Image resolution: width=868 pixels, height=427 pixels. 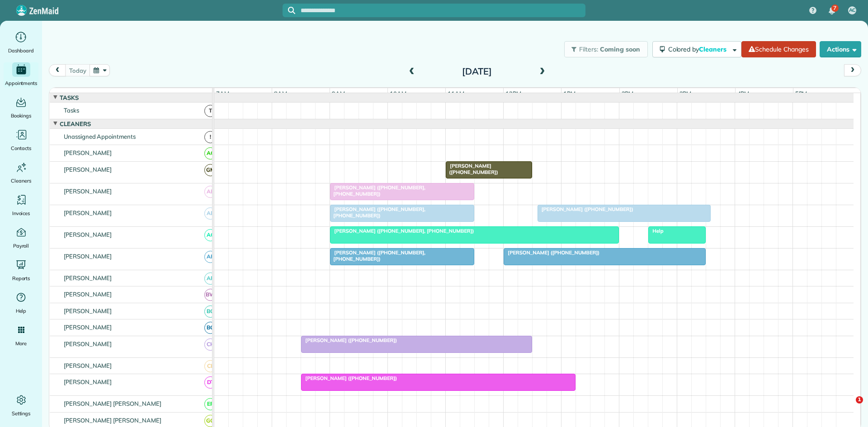 I want to click on span: Settings, so click(x=21, y=414).